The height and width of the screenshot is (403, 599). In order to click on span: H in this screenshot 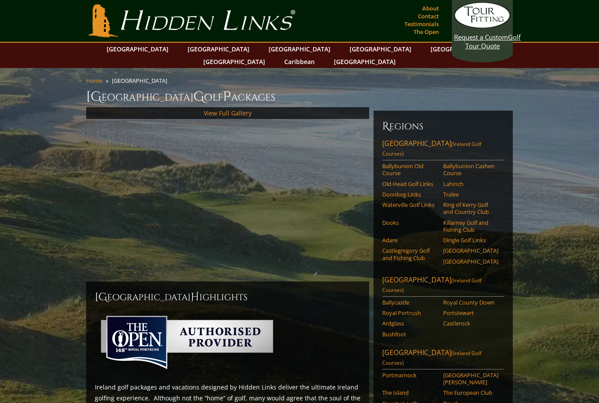, I will do `click(195, 297)`.